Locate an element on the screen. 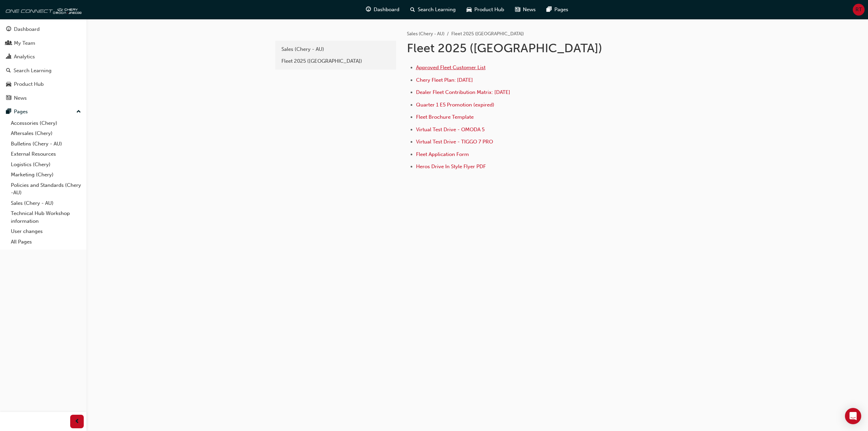 The image size is (868, 431). a: Aftersales (Chery) is located at coordinates (46, 134).